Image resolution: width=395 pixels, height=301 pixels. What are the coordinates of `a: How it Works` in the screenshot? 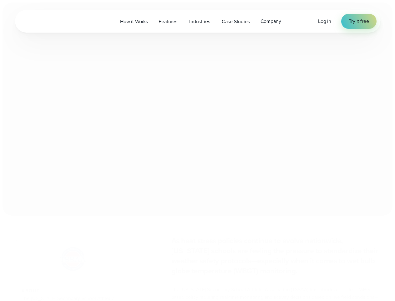 It's located at (134, 21).